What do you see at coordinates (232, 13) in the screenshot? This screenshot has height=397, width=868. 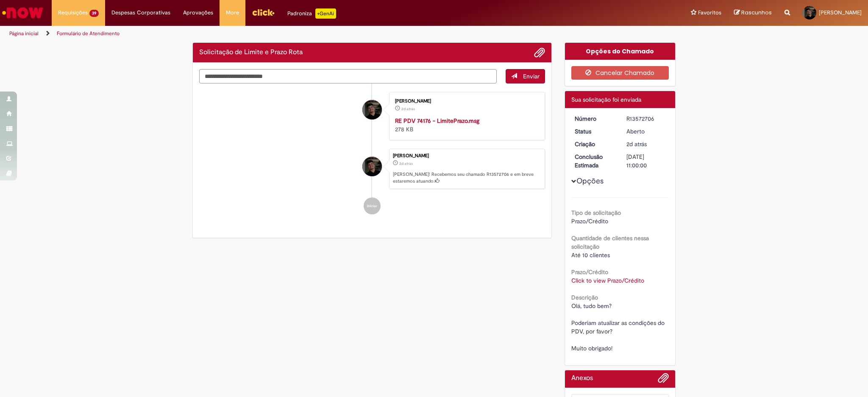 I see `span: More` at bounding box center [232, 13].